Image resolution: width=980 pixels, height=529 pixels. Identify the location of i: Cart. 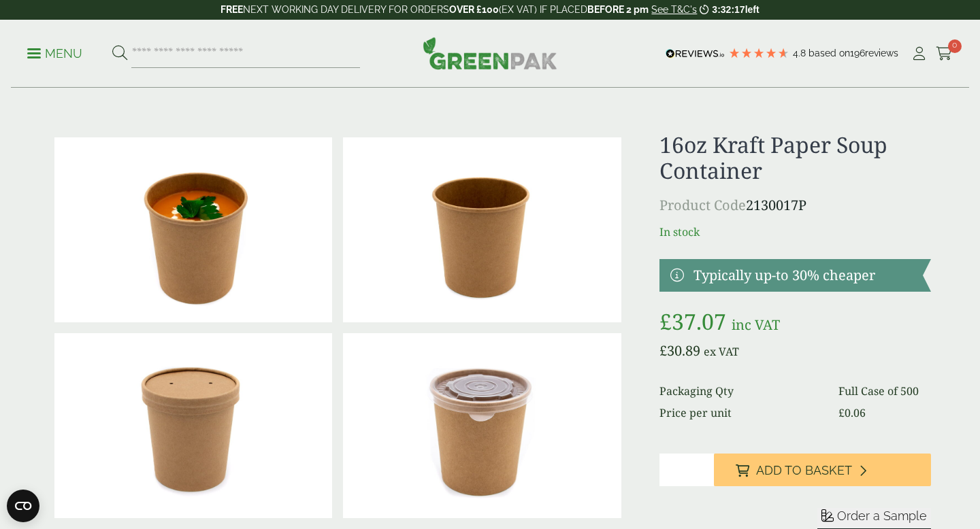
(943, 54).